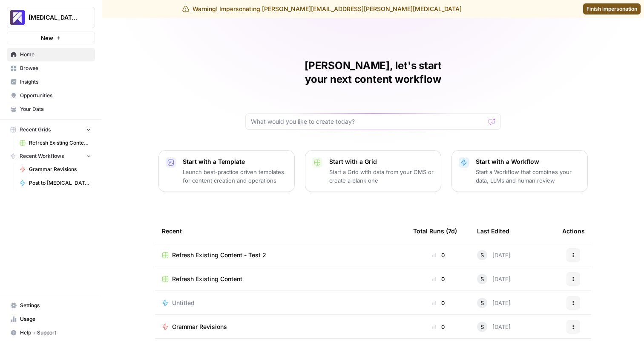 The height and width of the screenshot is (343, 644). What do you see at coordinates (51, 129) in the screenshot?
I see `button: Recent Grids` at bounding box center [51, 129].